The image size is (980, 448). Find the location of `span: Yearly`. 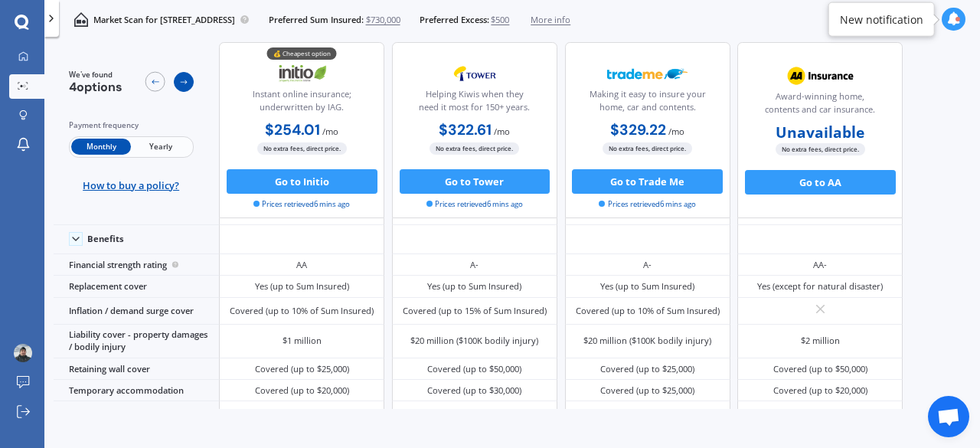

span: Yearly is located at coordinates (161, 147).